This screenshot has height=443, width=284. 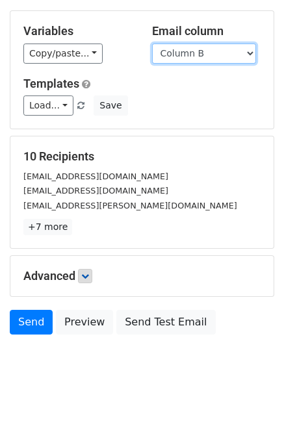 What do you see at coordinates (31, 322) in the screenshot?
I see `a: Send` at bounding box center [31, 322].